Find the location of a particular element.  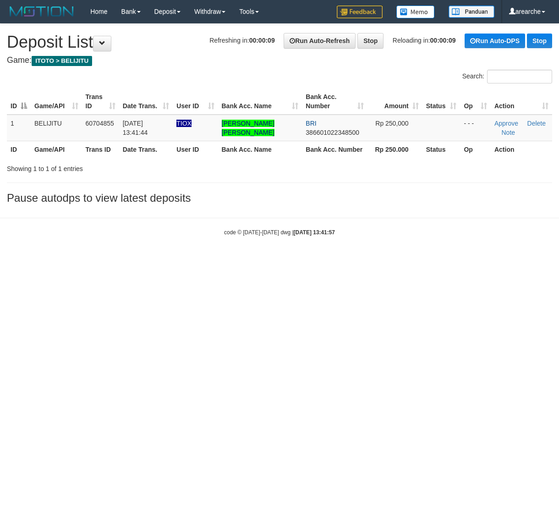

th: Trans ID is located at coordinates (100, 149).